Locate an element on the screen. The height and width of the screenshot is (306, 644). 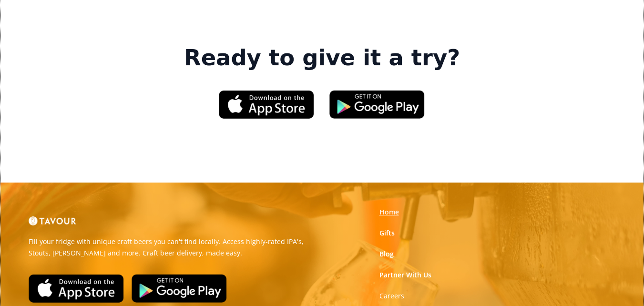
a: Partner With Us is located at coordinates (405, 275).